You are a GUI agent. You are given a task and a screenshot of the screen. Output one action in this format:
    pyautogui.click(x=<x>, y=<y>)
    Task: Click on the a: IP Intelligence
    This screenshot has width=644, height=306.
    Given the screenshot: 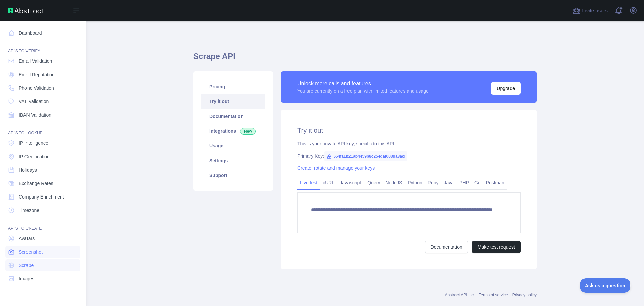 What is the action you would take?
    pyautogui.click(x=43, y=143)
    